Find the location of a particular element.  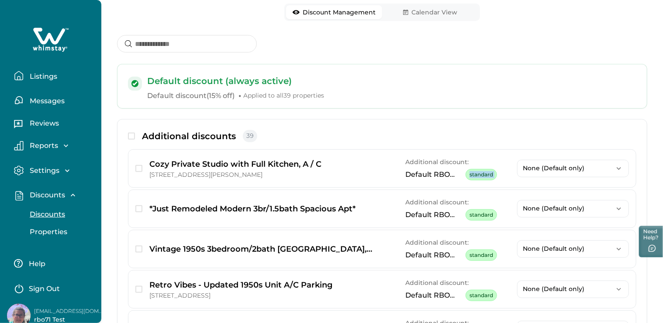

span: 39 is located at coordinates (250, 136).